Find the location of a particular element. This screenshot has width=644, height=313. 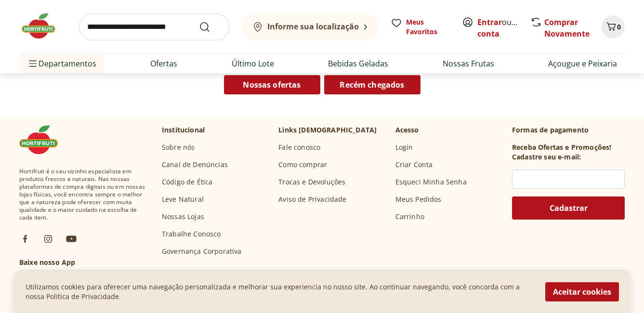

span: 0 is located at coordinates (619, 27).